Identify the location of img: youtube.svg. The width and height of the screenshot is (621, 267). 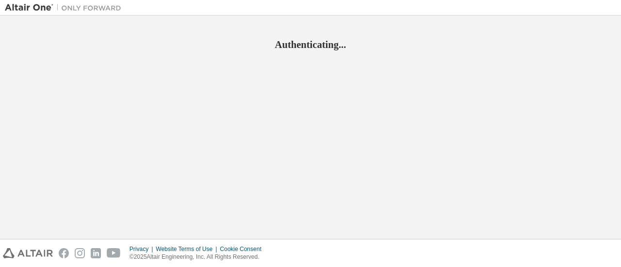
(114, 253).